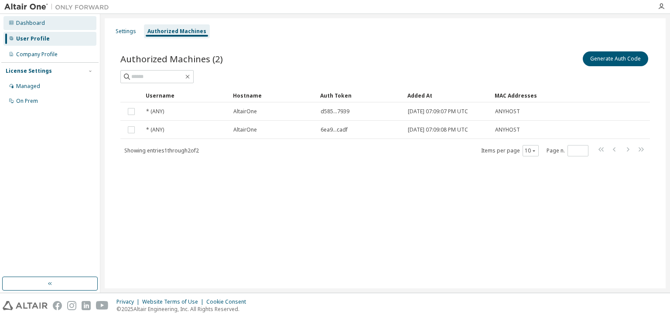 The image size is (670, 318). I want to click on span: d585...7939, so click(335, 112).